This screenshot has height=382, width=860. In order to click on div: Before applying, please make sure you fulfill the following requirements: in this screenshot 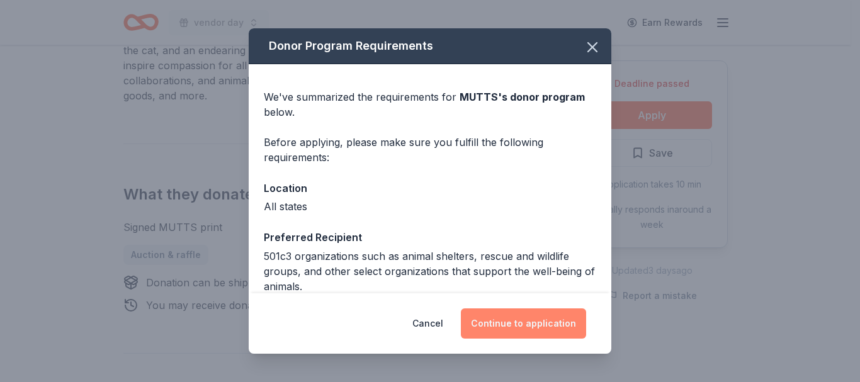, I will do `click(430, 150)`.